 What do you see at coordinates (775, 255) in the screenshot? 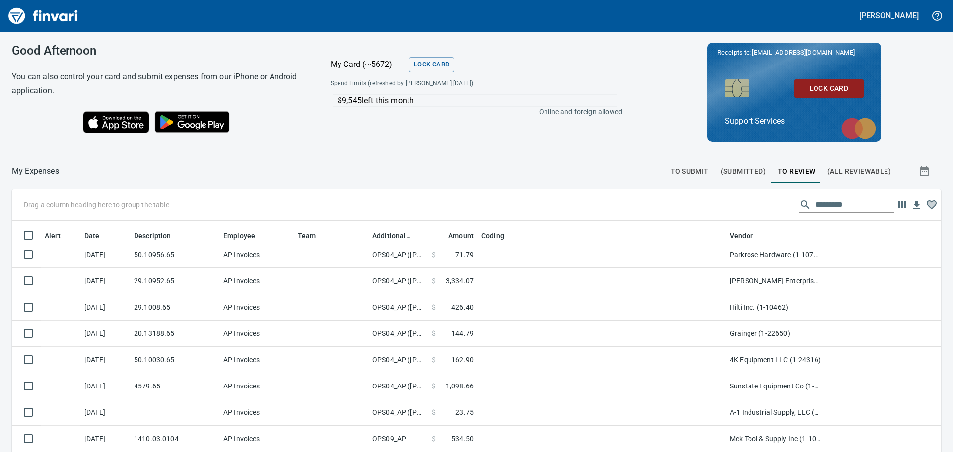
I see `td: Parkrose Hardware (1-10776)` at bounding box center [775, 255].